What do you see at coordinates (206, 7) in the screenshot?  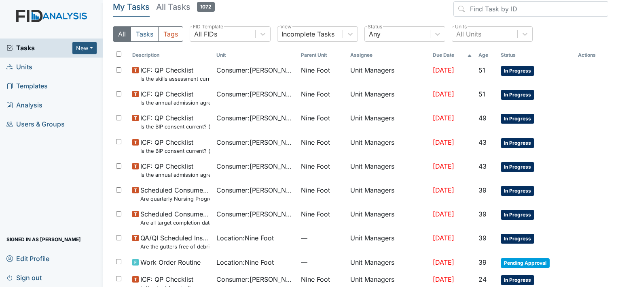 I see `span: 1072` at bounding box center [206, 7].